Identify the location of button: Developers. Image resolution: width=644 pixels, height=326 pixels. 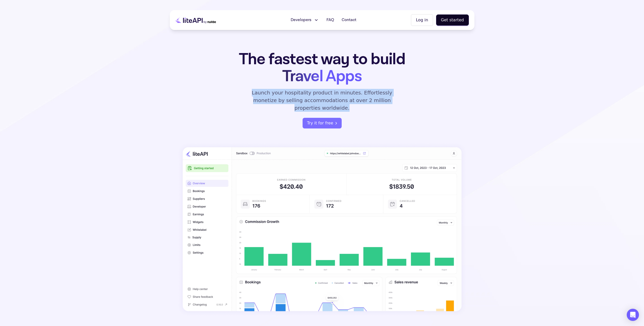
(305, 20).